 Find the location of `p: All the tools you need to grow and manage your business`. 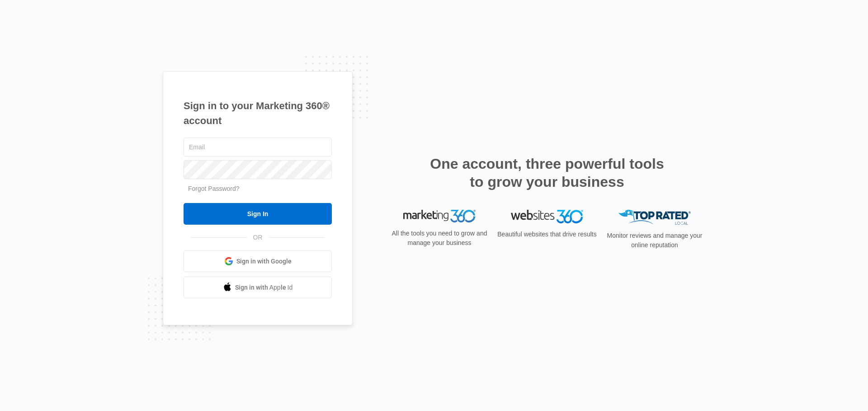

p: All the tools you need to grow and manage your business is located at coordinates (439, 239).